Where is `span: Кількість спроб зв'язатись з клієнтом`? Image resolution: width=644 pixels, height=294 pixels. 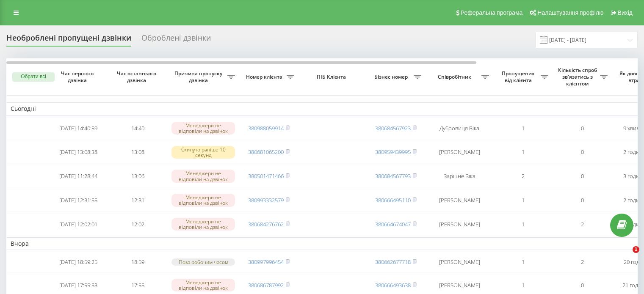 span: Кількість спроб зв'язатись з клієнтом is located at coordinates (578, 77).